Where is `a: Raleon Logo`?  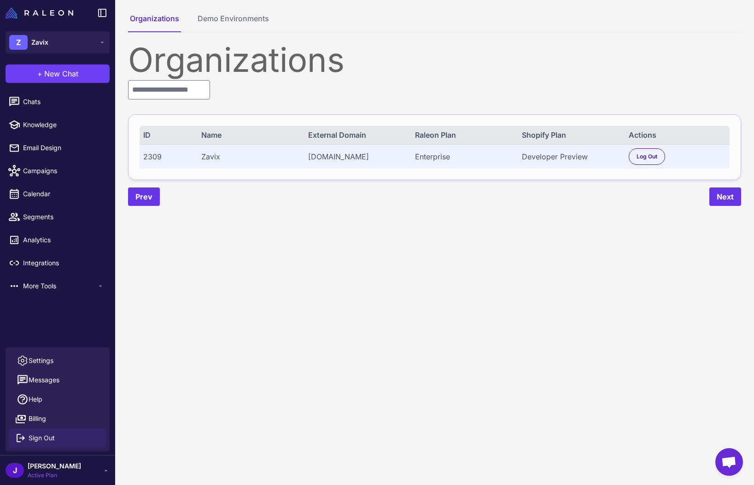 a: Raleon Logo is located at coordinates (41, 13).